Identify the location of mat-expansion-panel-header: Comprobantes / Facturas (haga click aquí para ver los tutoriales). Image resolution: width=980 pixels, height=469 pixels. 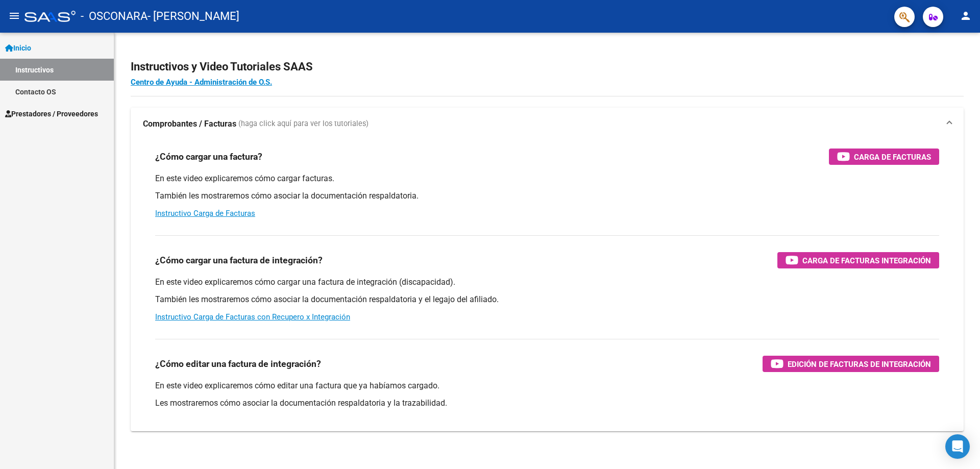
(547, 125).